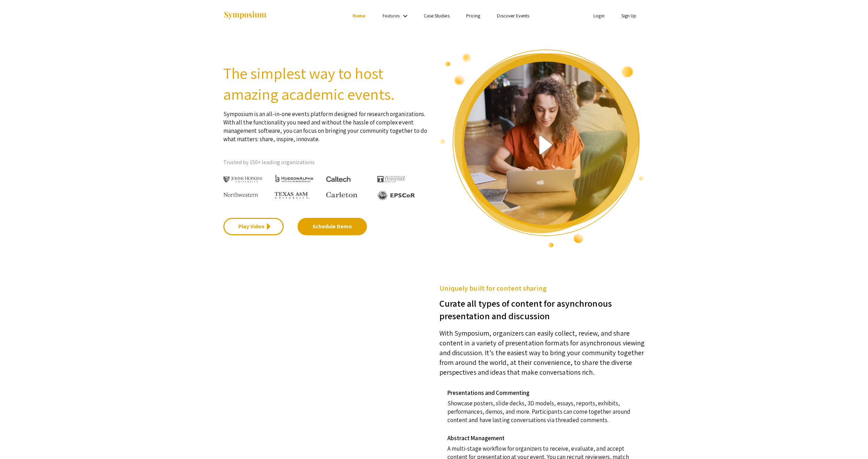  Describe the element at coordinates (544, 438) in the screenshot. I see `h4: Abstract Management` at that location.